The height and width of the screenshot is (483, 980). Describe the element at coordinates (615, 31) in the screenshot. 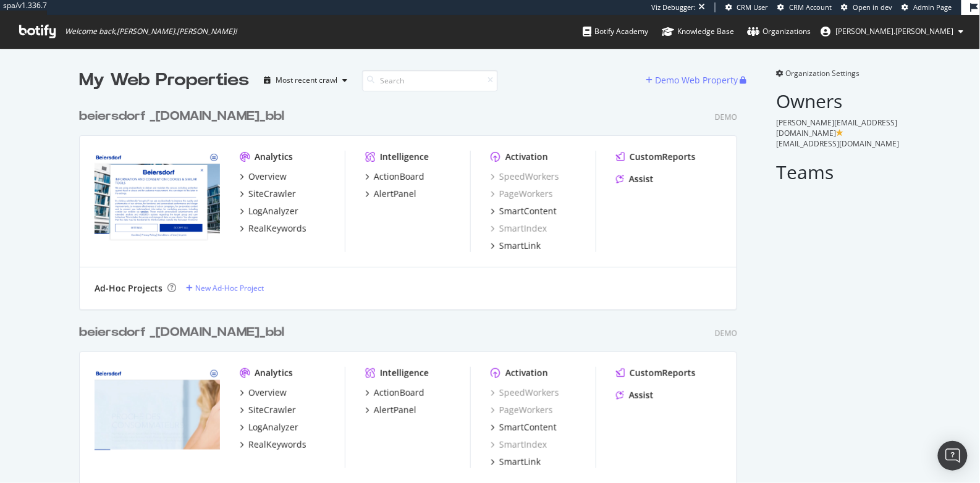

I see `a: Botify Academy` at that location.